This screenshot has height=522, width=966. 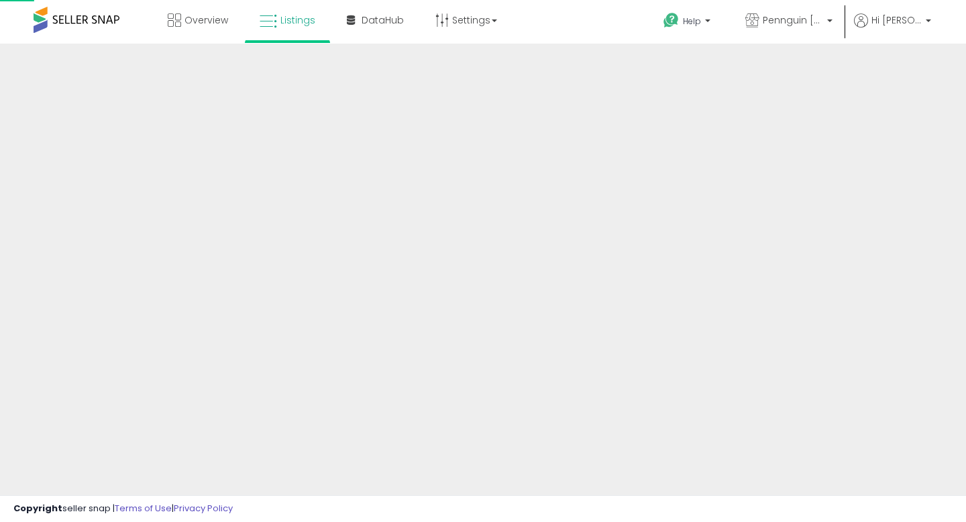 I want to click on span: Help, so click(x=692, y=21).